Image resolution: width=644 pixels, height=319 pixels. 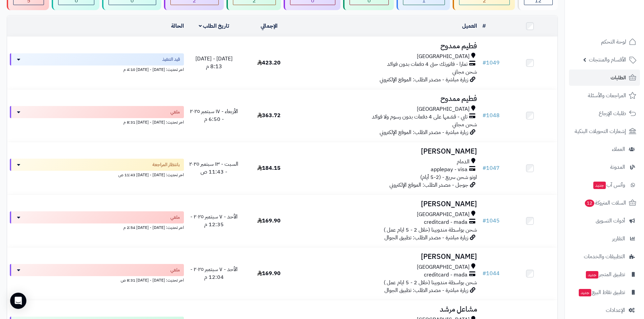 What do you see at coordinates (427, 64) in the screenshot?
I see `span: تمارا - فاتورتك حتى 4 دفعات بدون فوائد` at bounding box center [427, 64].